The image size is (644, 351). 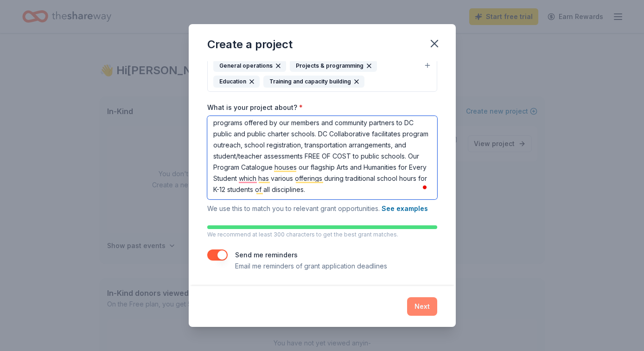 What do you see at coordinates (322, 74) in the screenshot?
I see `button: General operationsProjects & programmingEducationTraining and capacity building` at bounding box center [322, 74].